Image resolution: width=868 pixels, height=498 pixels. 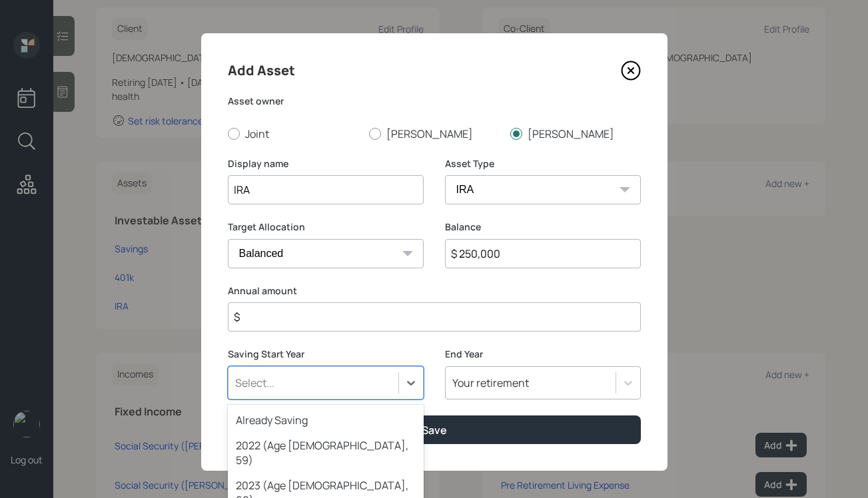 I want to click on div: Select..., so click(x=255, y=383).